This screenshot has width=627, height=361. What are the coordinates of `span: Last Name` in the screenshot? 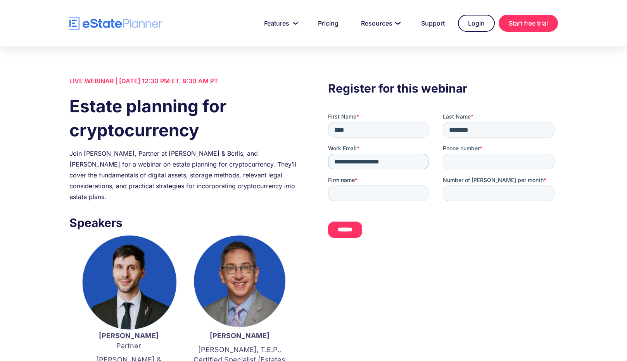 It's located at (129, 3).